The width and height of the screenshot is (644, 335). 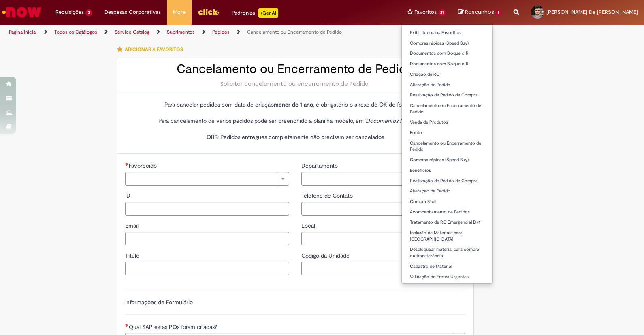 I want to click on span: Adicionar a Favoritos, so click(x=154, y=49).